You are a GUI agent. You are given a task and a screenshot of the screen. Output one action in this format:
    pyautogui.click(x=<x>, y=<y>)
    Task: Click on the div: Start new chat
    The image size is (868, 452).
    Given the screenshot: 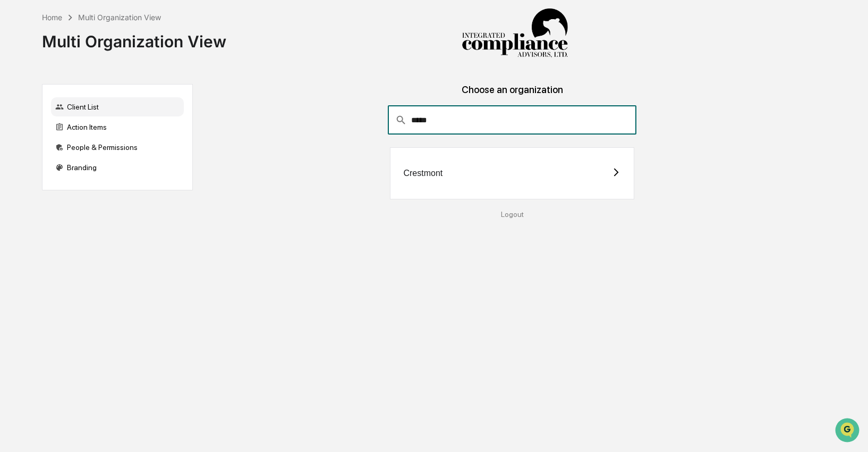 What is the action you would take?
    pyautogui.click(x=105, y=87)
    